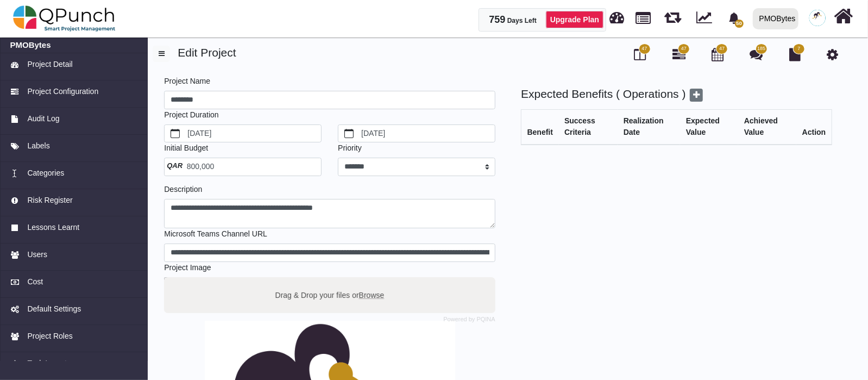 The image size is (868, 380). Describe the element at coordinates (818, 18) in the screenshot. I see `img: avatar` at that location.